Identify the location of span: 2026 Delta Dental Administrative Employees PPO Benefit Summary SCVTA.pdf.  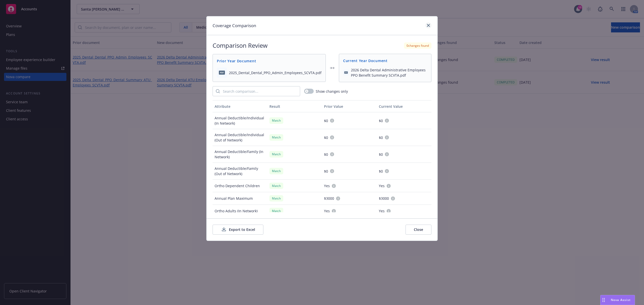
(389, 73).